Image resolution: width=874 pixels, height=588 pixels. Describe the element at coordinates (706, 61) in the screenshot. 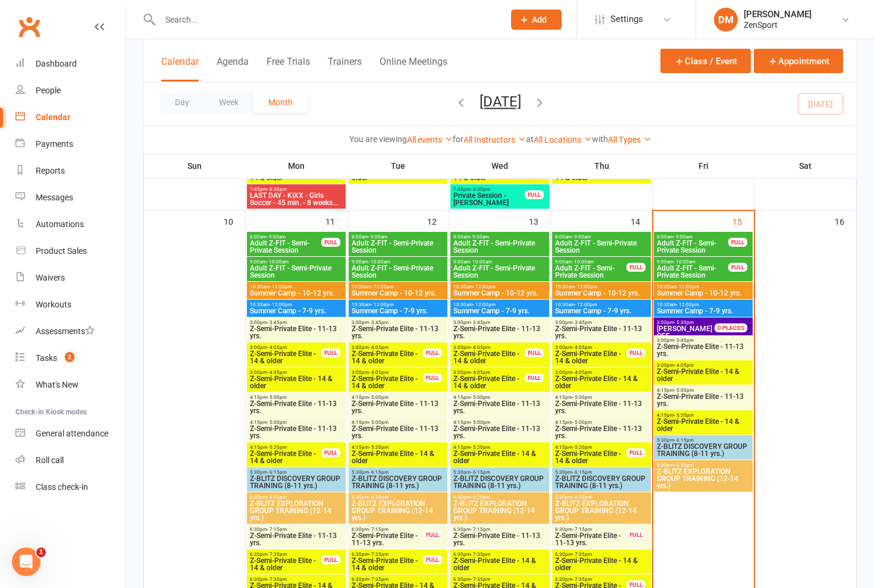

I see `button: Class / Event` at that location.